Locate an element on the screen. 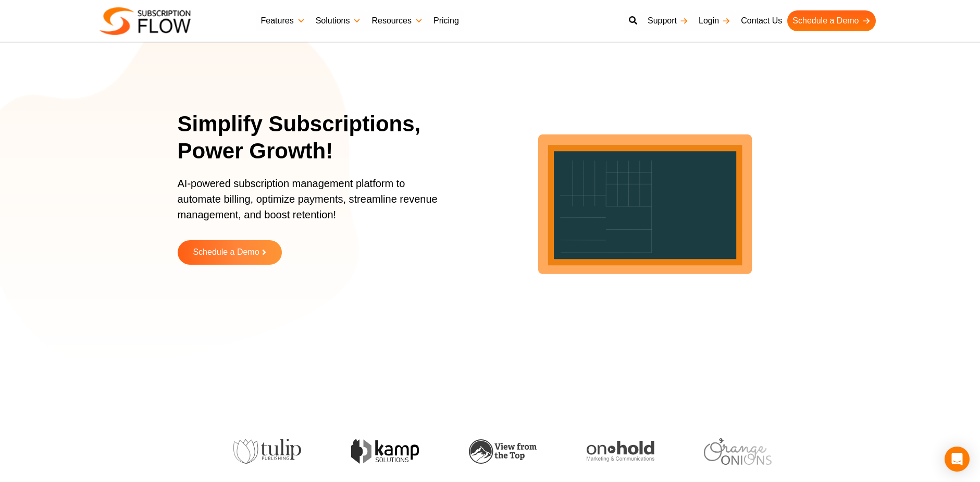 The width and height of the screenshot is (980, 482). img: view-from-the-top is located at coordinates (487, 452).